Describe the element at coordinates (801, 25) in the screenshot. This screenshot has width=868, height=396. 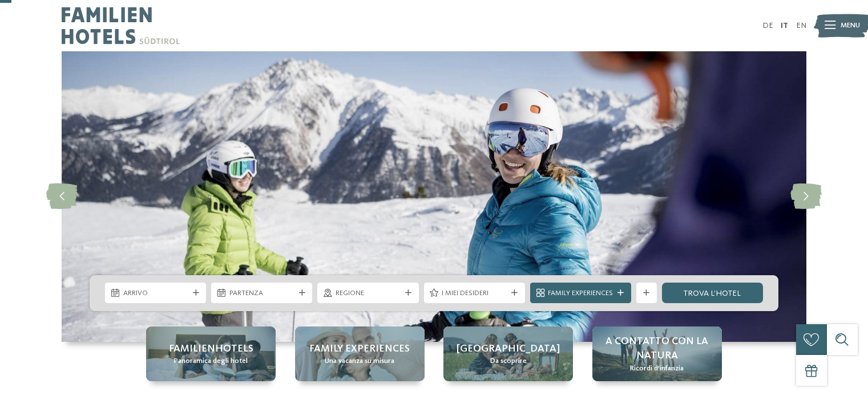
I see `a: EN` at that location.